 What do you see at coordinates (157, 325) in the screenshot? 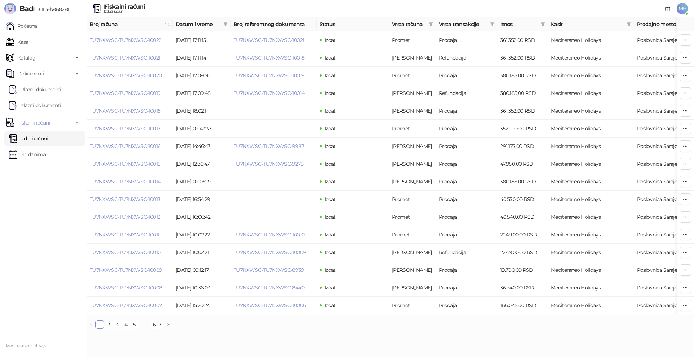
I see `a: 627` at bounding box center [157, 325].